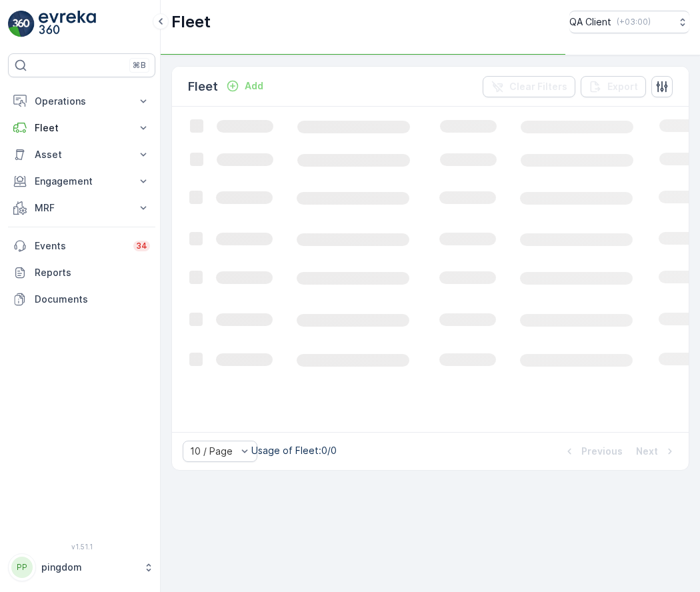 This screenshot has height=592, width=700. What do you see at coordinates (21, 24) in the screenshot?
I see `img: logo` at bounding box center [21, 24].